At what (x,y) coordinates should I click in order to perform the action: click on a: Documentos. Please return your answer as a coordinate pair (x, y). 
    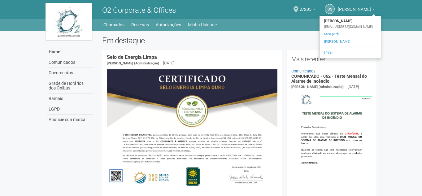
    Looking at the image, I should click on (70, 73).